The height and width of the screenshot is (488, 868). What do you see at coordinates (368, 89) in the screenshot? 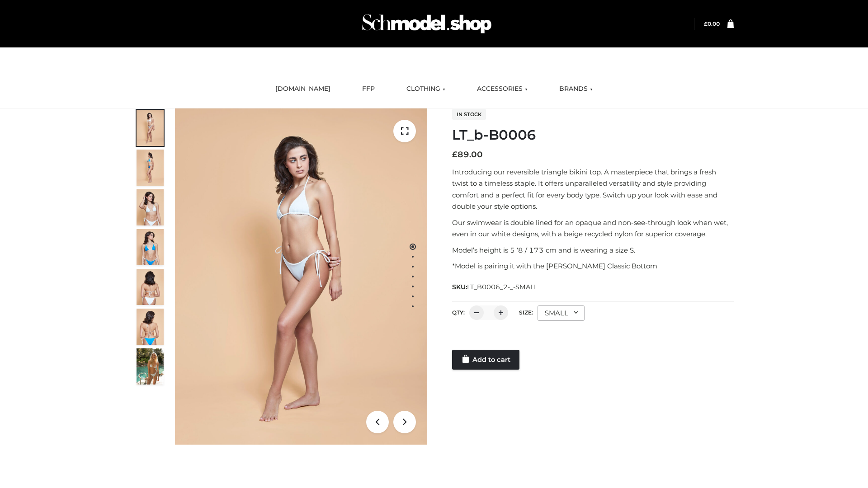
I see `a: FFP` at bounding box center [368, 89].